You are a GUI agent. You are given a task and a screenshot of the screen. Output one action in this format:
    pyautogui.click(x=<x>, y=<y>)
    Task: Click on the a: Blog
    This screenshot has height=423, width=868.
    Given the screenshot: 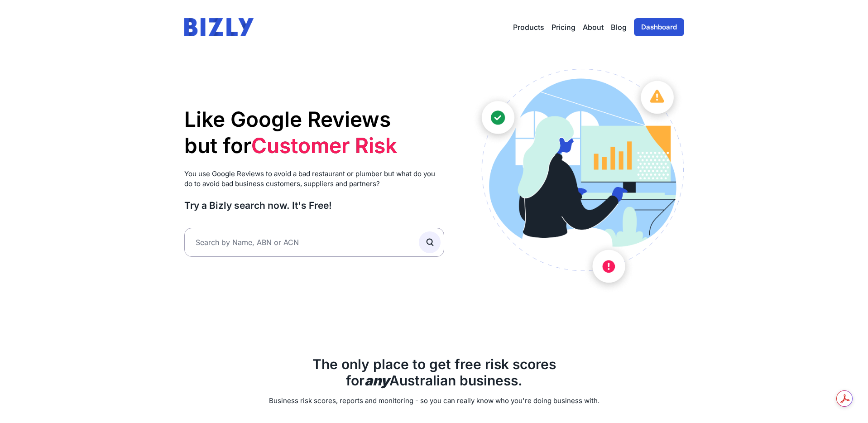 What is the action you would take?
    pyautogui.click(x=618, y=27)
    